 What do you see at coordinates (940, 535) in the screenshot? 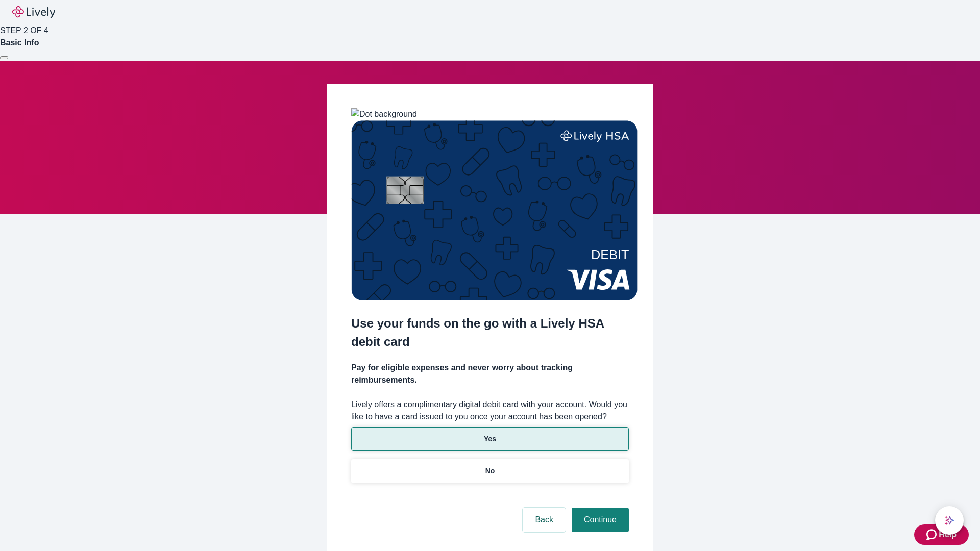
I see `button: Zendesk support iconHelp` at bounding box center [940, 535].